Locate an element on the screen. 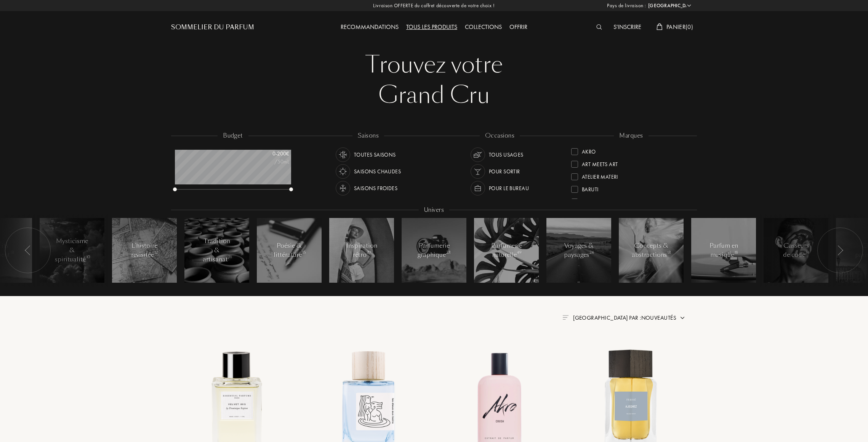 The height and width of the screenshot is (442, 868). div: saisons is located at coordinates (368, 135).